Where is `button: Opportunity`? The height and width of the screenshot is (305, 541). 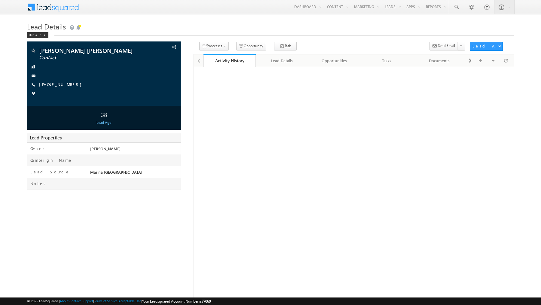 button: Opportunity is located at coordinates (251, 46).